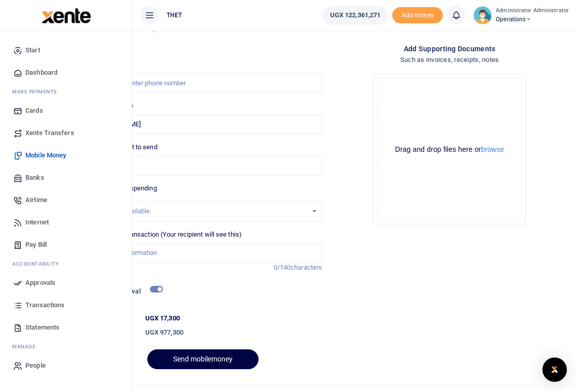  Describe the element at coordinates (449, 48) in the screenshot. I see `h4: Add supporting Documents` at that location.